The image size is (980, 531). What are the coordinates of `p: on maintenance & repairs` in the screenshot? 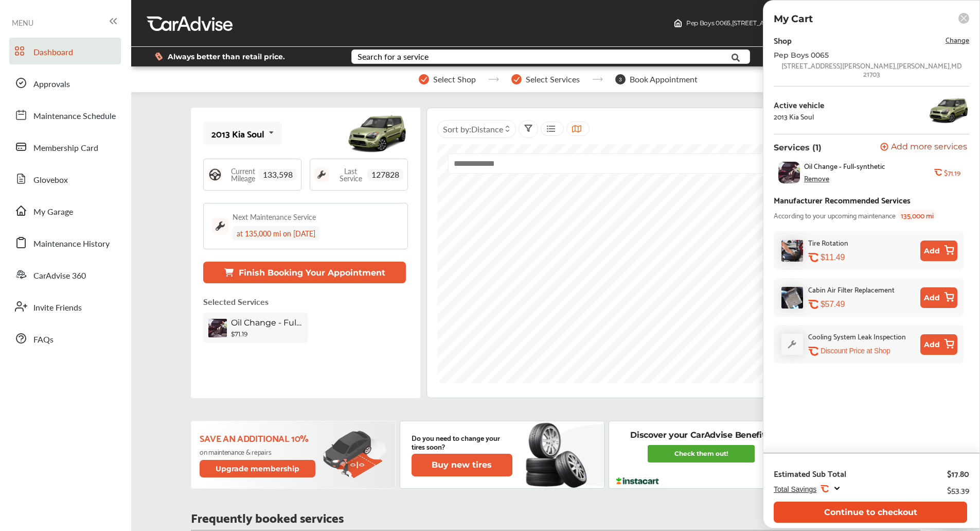 It's located at (259, 451).